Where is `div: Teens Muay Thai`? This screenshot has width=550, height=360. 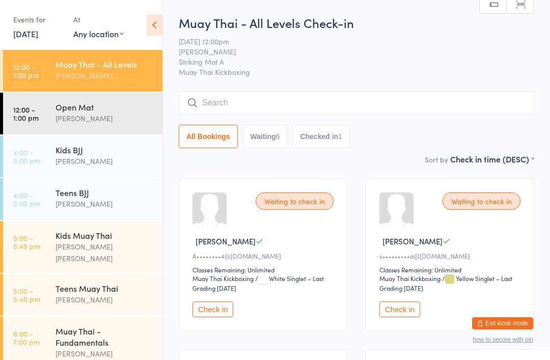
div: Teens Muay Thai is located at coordinates (104, 288).